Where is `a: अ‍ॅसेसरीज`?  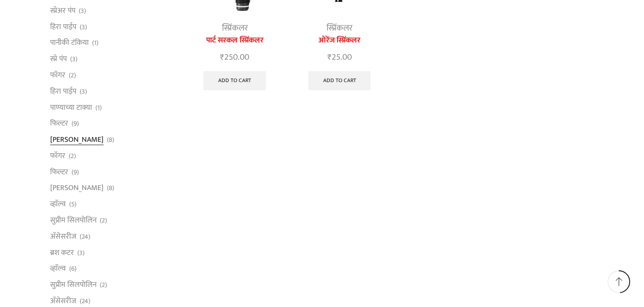 a: अ‍ॅसेसरीज is located at coordinates (63, 236).